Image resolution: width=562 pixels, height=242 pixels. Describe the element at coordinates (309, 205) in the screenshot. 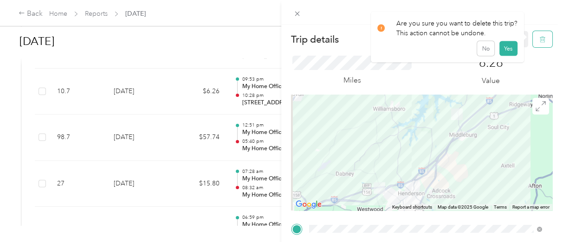

I see `img: Google` at that location.